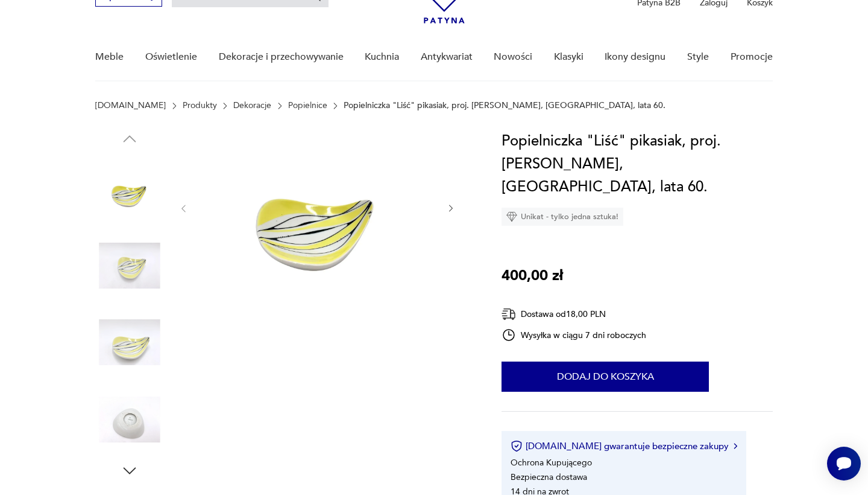 The image size is (868, 495). Describe the element at coordinates (281, 57) in the screenshot. I see `a: Dekoracje i przechowywanie` at that location.